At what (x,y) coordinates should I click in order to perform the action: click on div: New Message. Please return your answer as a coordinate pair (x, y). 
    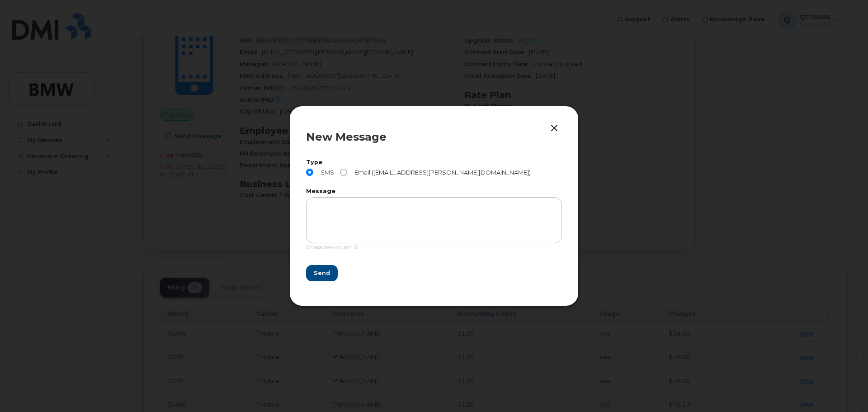
    Looking at the image, I should click on (434, 137).